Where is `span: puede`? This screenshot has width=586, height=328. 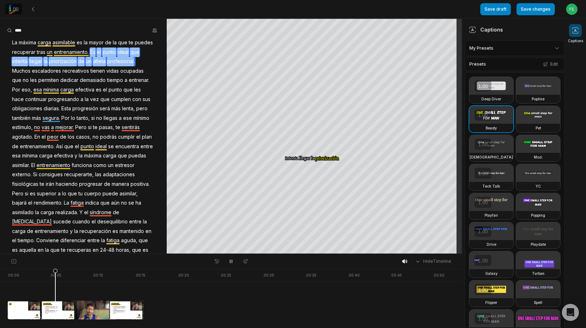 span: puede is located at coordinates (110, 194).